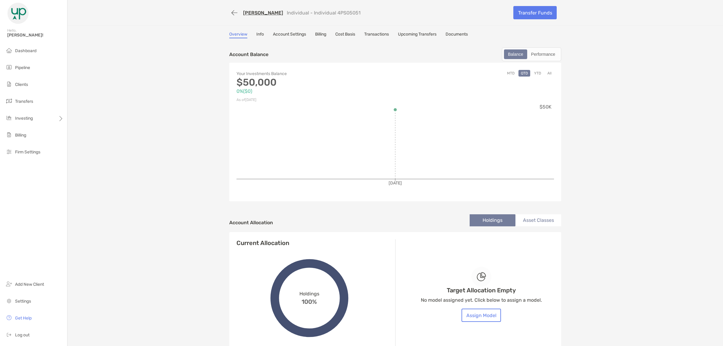 Image resolution: width=723 pixels, height=346 pixels. Describe the element at coordinates (28, 152) in the screenshot. I see `span: Firm Settings` at that location.